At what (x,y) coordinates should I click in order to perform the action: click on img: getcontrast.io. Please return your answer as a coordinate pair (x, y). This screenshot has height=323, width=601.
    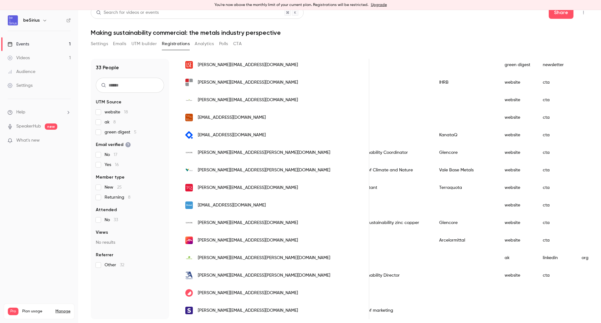
    Looking at the image, I should click on (189, 293).